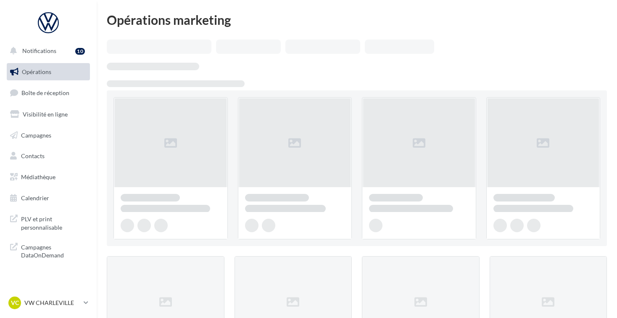 This screenshot has height=318, width=617. Describe the element at coordinates (36, 135) in the screenshot. I see `span: Campagnes` at that location.